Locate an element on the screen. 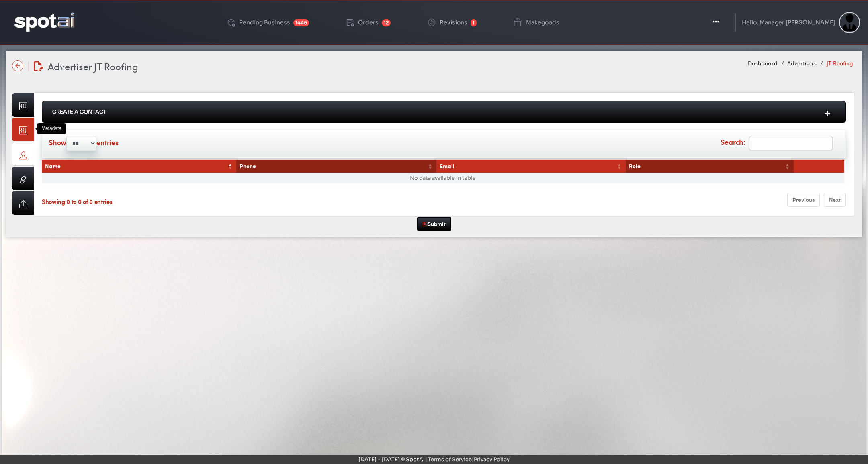  th: &nbsp; is located at coordinates (819, 166).